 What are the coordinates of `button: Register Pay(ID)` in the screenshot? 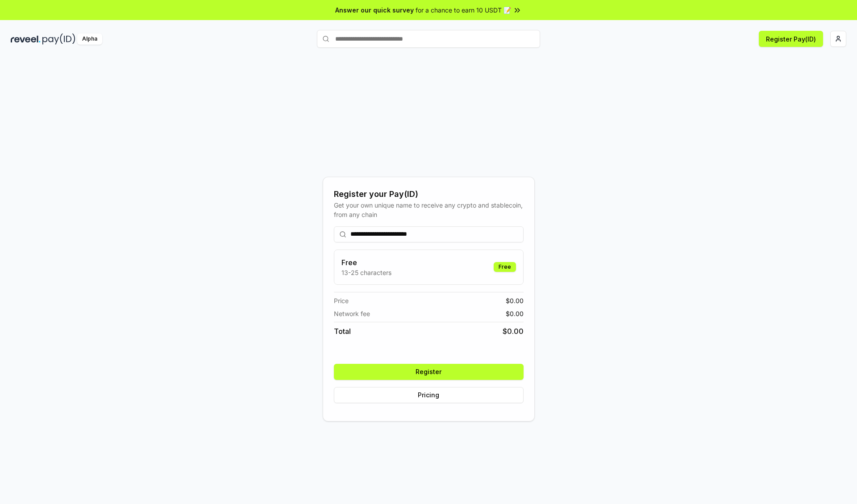 It's located at (791, 39).